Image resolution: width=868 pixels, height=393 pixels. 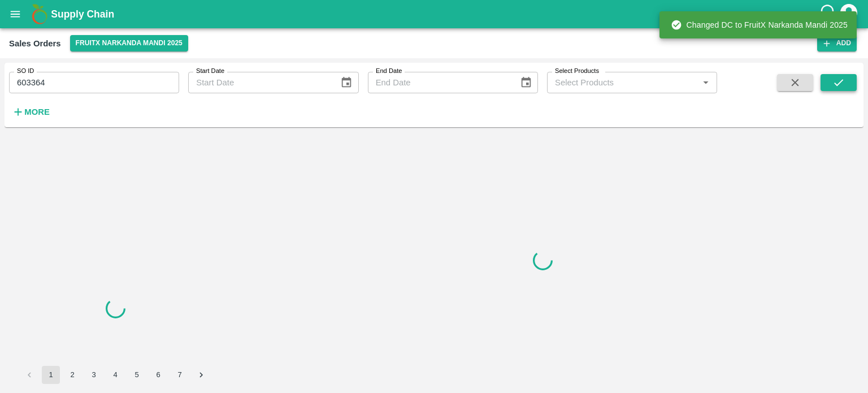 What do you see at coordinates (210, 71) in the screenshot?
I see `label: Start Date` at bounding box center [210, 71].